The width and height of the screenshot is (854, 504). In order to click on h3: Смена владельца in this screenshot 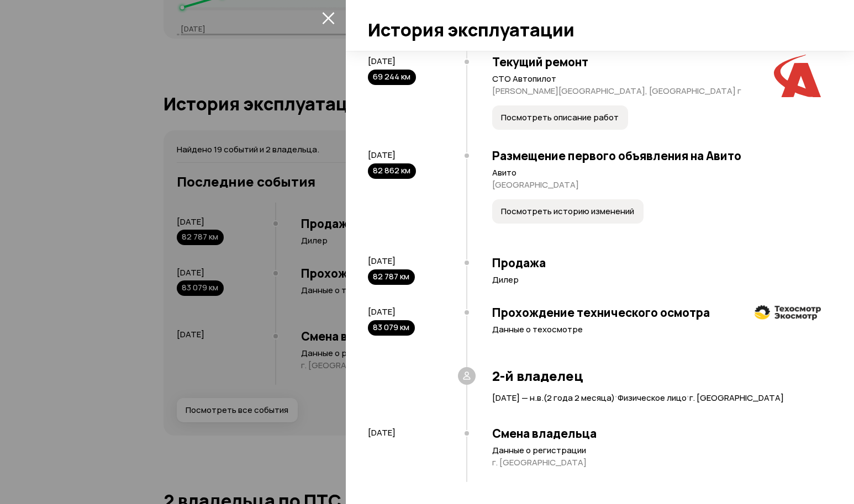, I will do `click(656, 434)`.